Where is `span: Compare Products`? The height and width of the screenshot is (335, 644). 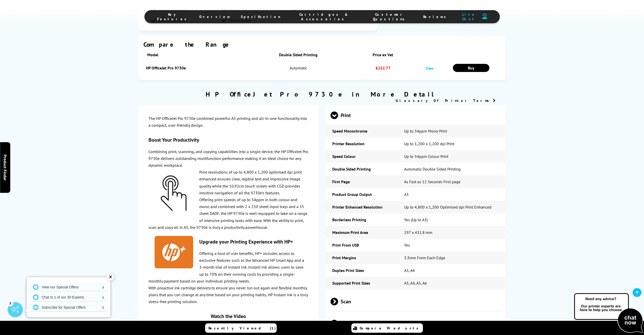 span: Compare Products is located at coordinates (390, 328).